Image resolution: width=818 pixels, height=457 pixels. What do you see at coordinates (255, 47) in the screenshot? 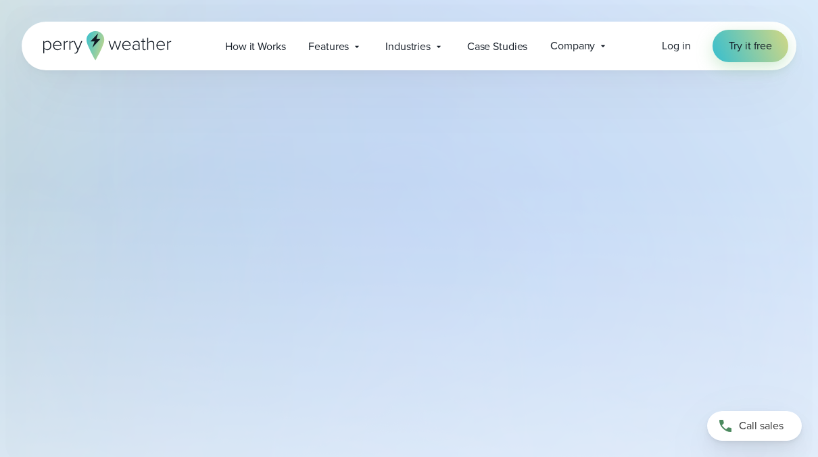
I see `span: How it Works` at bounding box center [255, 47].